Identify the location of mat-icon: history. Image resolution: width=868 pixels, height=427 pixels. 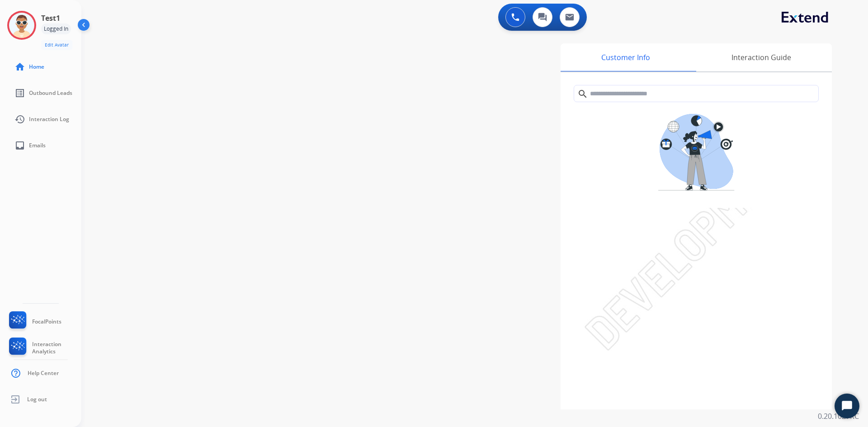
(20, 119).